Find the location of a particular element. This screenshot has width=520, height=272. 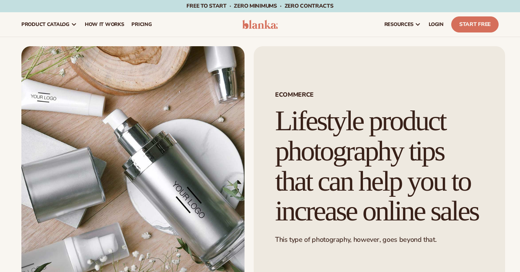

a: How It Works is located at coordinates (104, 24).